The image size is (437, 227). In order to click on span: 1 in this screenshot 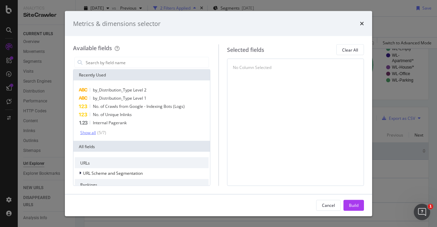, I will do `click(431, 207)`.